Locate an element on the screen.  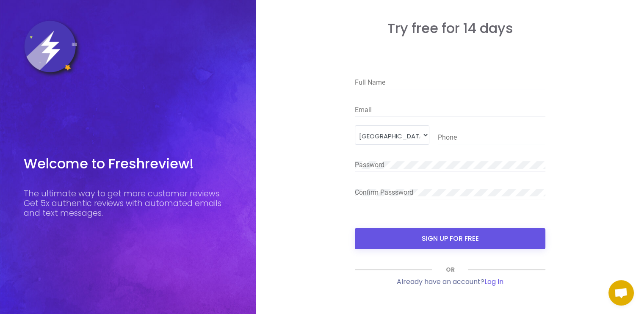
a: Log In is located at coordinates (494, 282).